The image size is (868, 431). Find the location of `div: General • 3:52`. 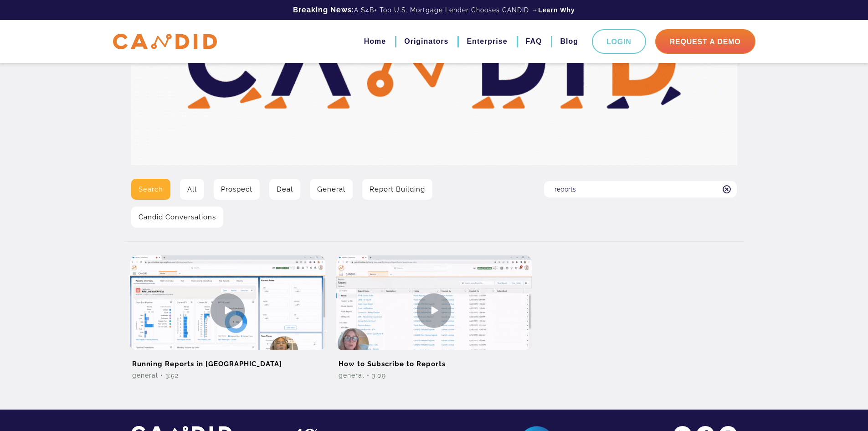

div: General • 3:52 is located at coordinates (227, 375).